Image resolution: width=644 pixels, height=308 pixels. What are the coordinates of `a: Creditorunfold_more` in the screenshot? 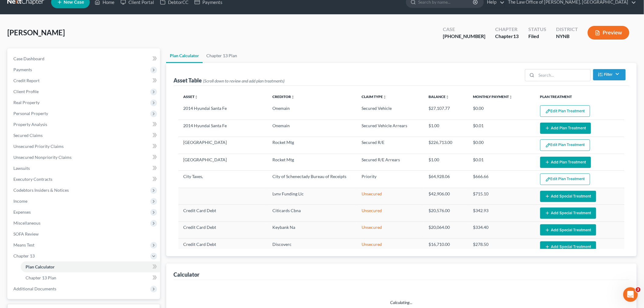 It's located at (283, 97).